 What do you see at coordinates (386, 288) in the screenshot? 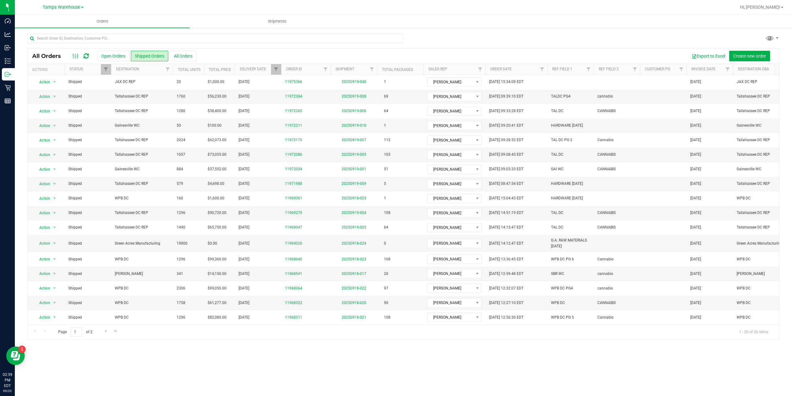
I see `span: 97` at bounding box center [386, 288].